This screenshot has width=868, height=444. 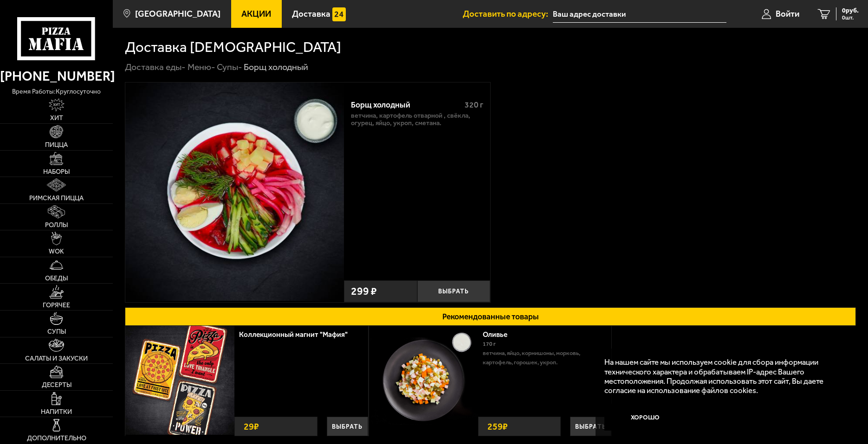 What do you see at coordinates (56, 439) in the screenshot?
I see `span: Дополнительно` at bounding box center [56, 439].